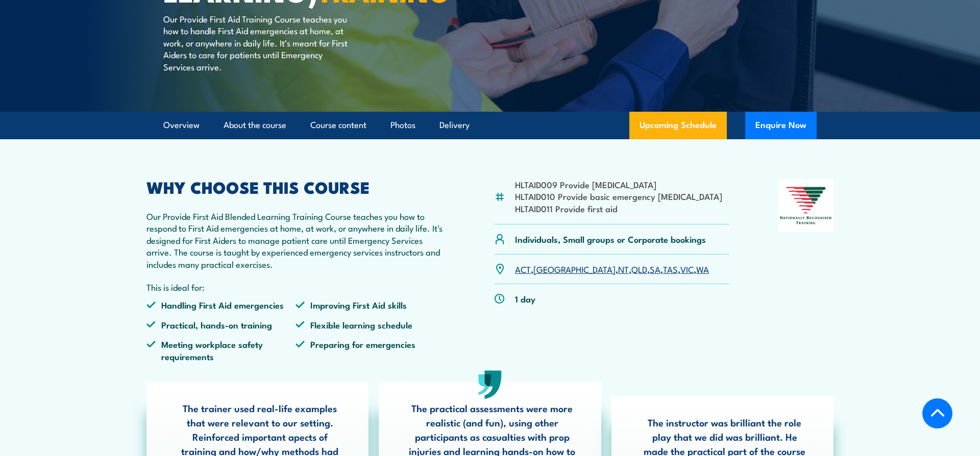  Describe the element at coordinates (221, 305) in the screenshot. I see `li: Handling First Aid emergencies` at that location.